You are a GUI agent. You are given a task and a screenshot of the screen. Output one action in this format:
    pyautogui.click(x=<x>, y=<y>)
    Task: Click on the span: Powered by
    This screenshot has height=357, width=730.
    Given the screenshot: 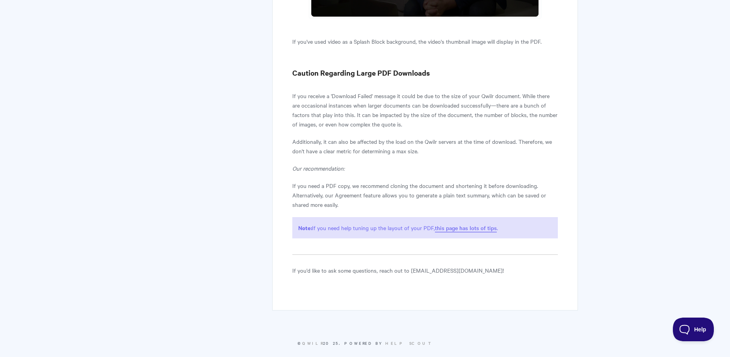 What is the action you would take?
    pyautogui.click(x=388, y=343)
    